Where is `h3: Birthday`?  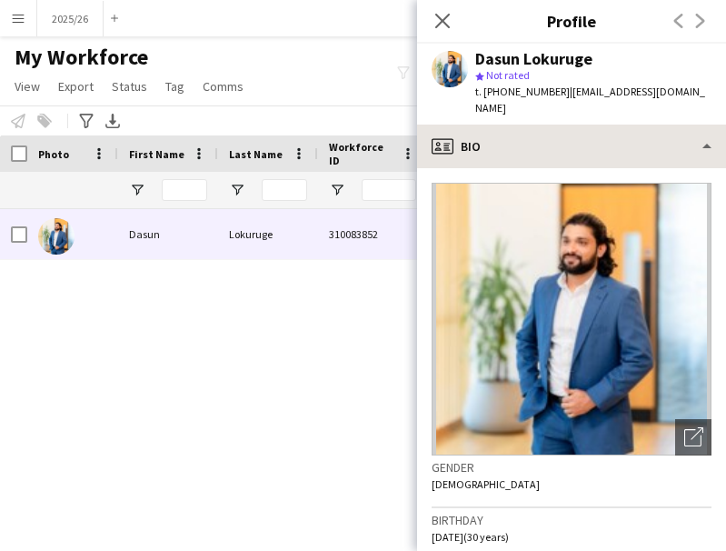 h3: Birthday is located at coordinates (571, 520).